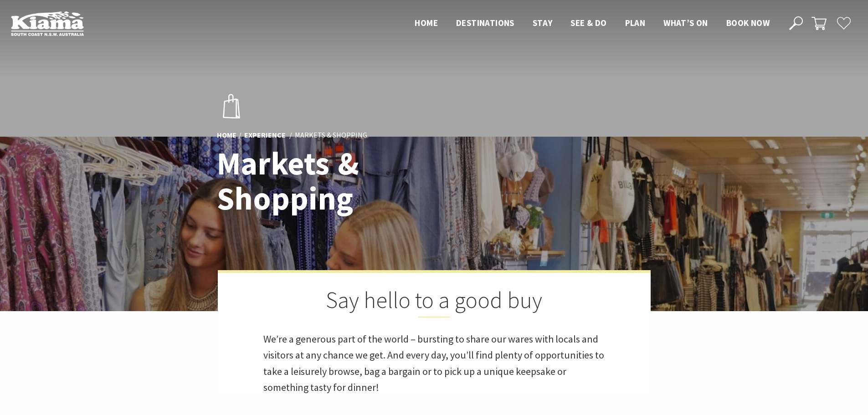 The width and height of the screenshot is (868, 415). I want to click on a: Experience, so click(265, 135).